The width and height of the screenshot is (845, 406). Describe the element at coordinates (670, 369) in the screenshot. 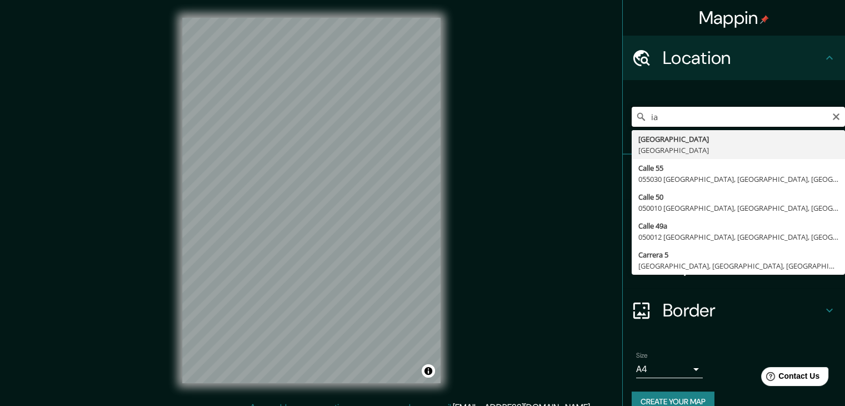

I see `div: A4` at that location.